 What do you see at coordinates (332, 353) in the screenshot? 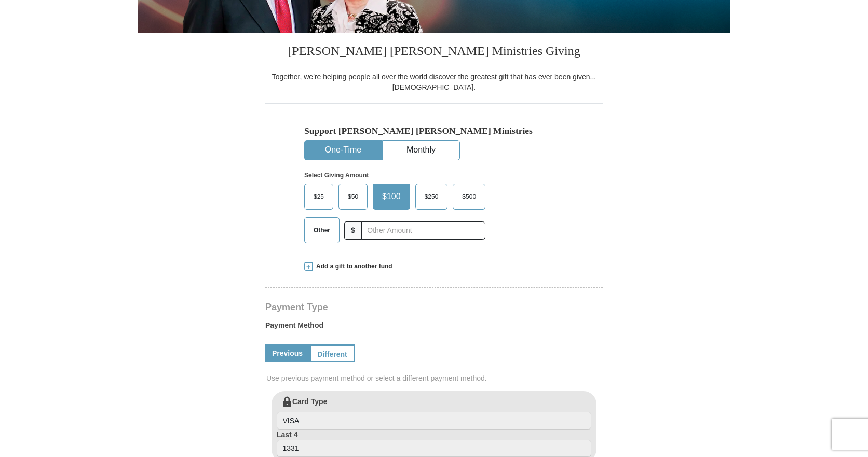
I see `a: Different` at bounding box center [332, 353].